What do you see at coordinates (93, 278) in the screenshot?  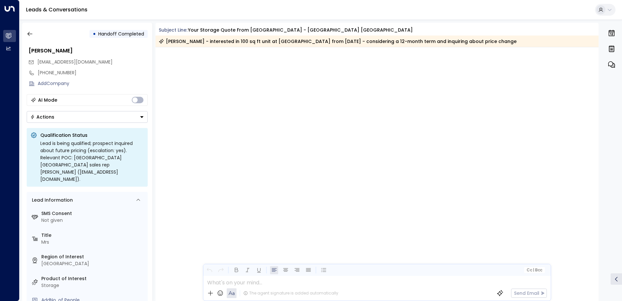 I see `label: Product of Interest` at bounding box center [93, 278].